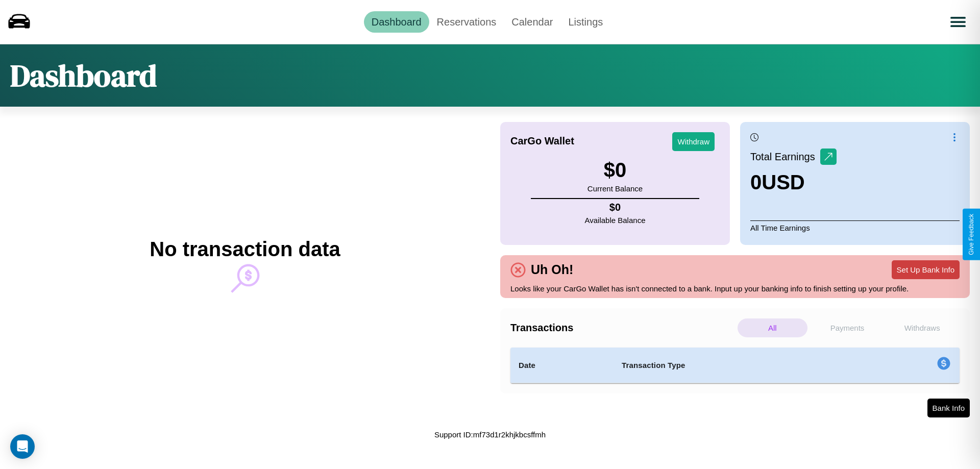 This screenshot has height=469, width=980. I want to click on p: Withdraws, so click(922, 328).